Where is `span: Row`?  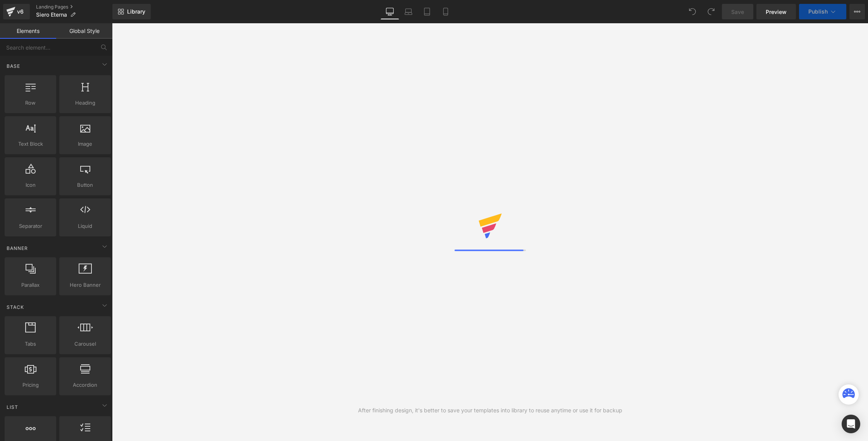
span: Row is located at coordinates (30, 103).